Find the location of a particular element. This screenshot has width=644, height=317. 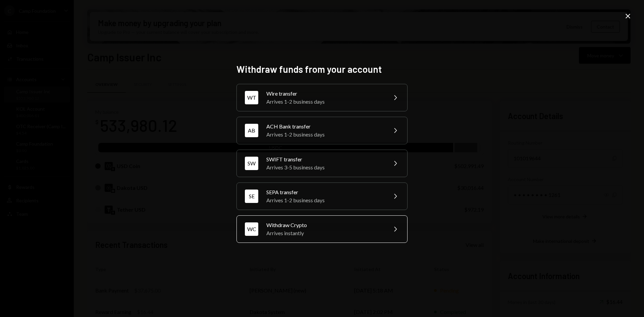

button: SWSWIFT transferArrives 3-5 business days is located at coordinates (322, 163).